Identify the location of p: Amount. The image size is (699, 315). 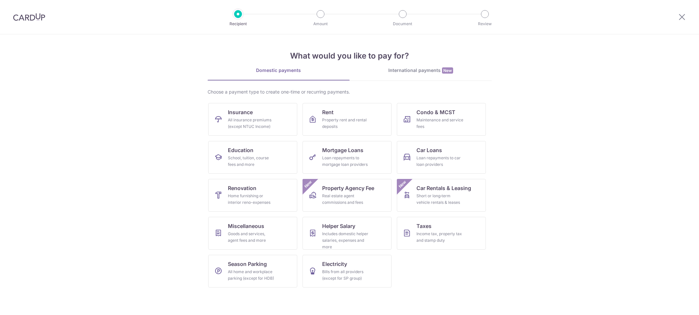
(320, 24).